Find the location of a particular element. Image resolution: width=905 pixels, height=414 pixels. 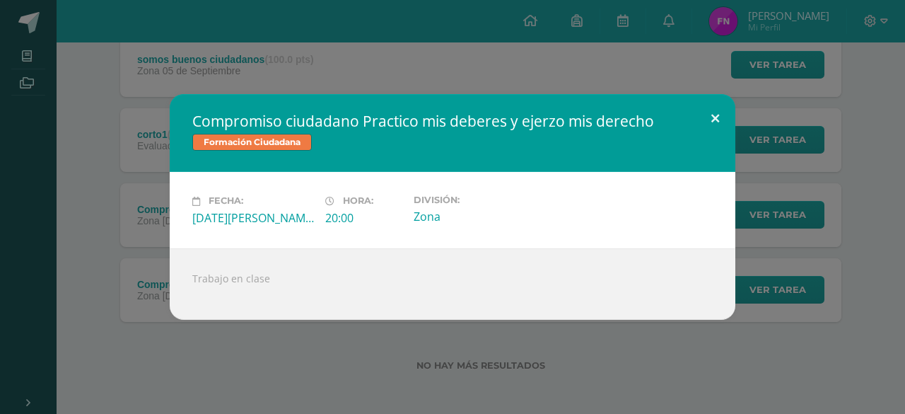

div: Zona is located at coordinates (474, 216).